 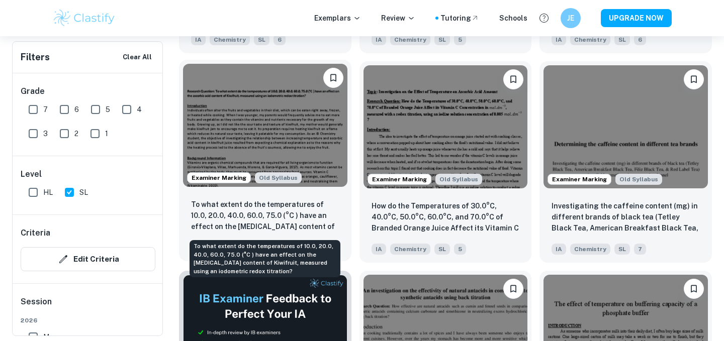 What do you see at coordinates (513, 18) in the screenshot?
I see `div: Schools` at bounding box center [513, 18].